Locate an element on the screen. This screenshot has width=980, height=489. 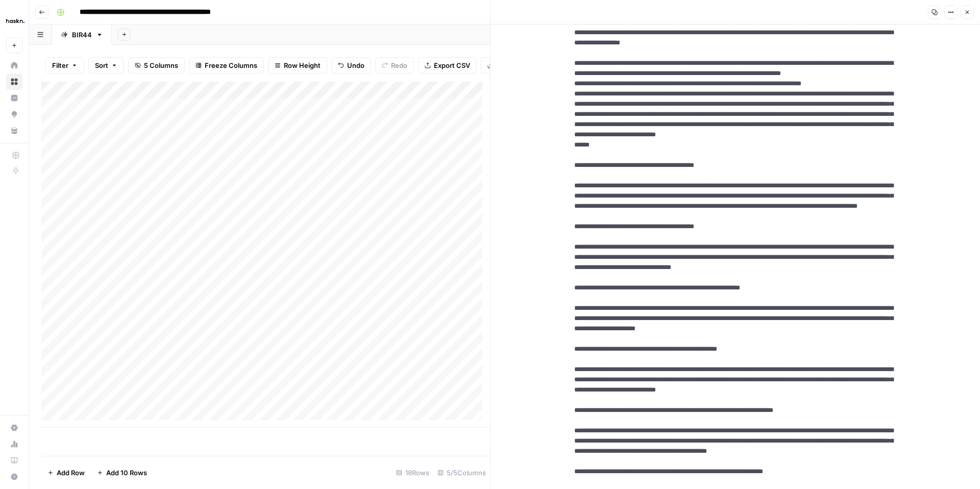
button: Help + Support is located at coordinates (14, 476).